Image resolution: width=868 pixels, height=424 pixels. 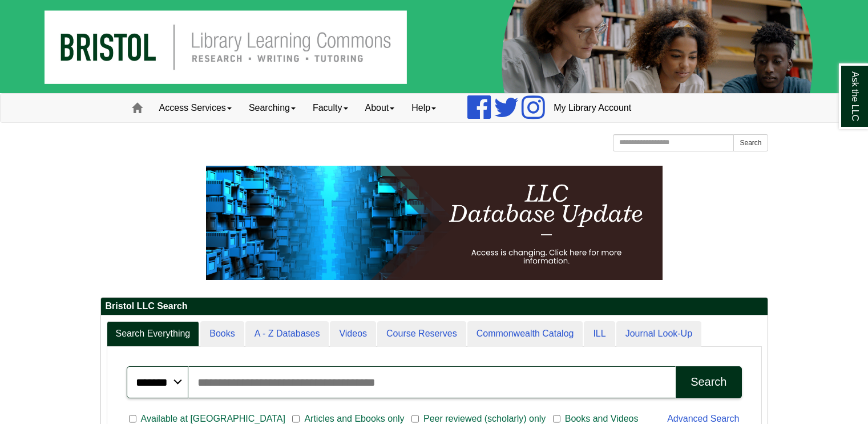 I want to click on a: Search Everything, so click(x=153, y=334).